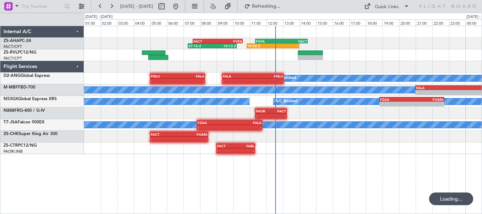 The image size is (482, 214). I want to click on a: ZS-CHKSuper King Air 300, so click(30, 134).